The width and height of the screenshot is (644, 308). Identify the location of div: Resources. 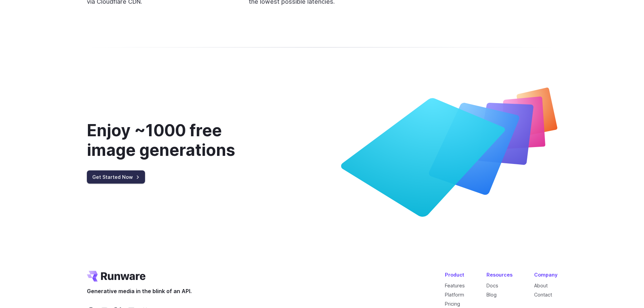
(500, 275).